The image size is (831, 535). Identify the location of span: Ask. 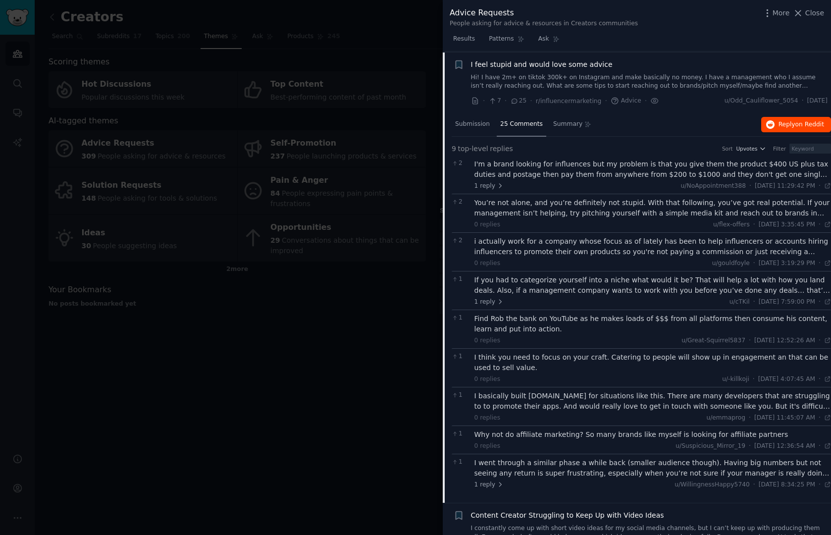
(544, 39).